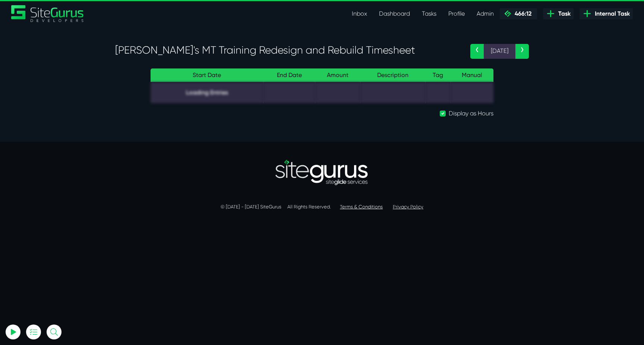 Image resolution: width=644 pixels, height=345 pixels. I want to click on a: Terms & Conditions, so click(361, 207).